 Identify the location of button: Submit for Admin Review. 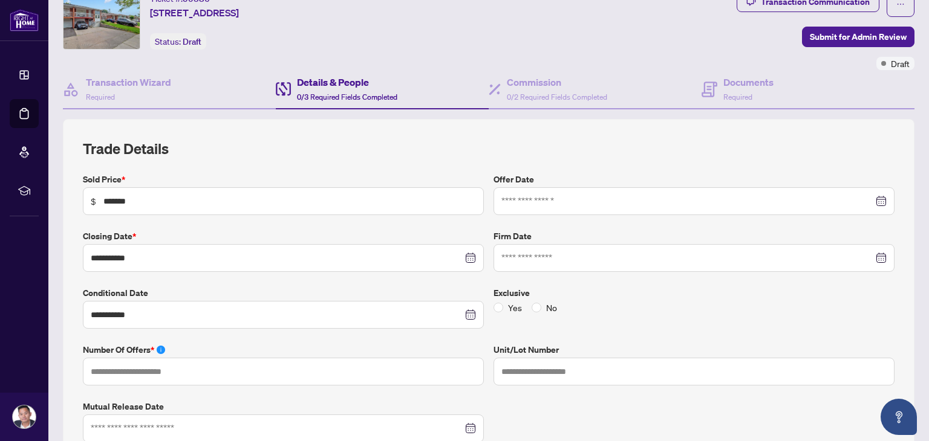
(858, 37).